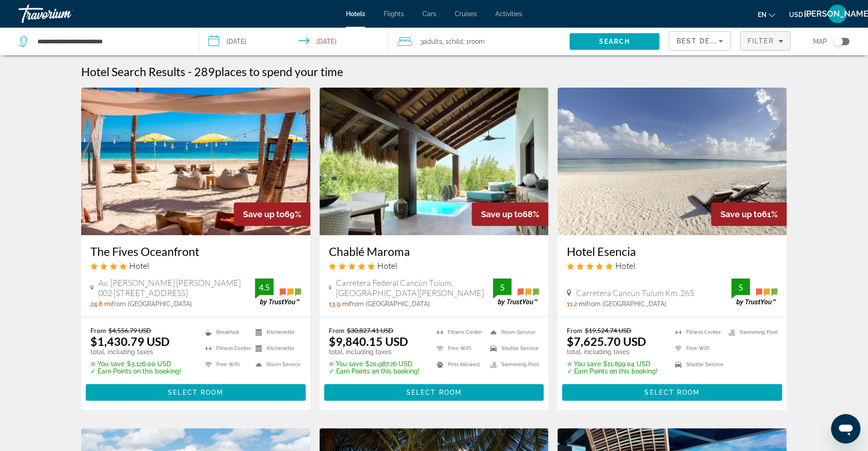 The image size is (868, 451). Describe the element at coordinates (509, 14) in the screenshot. I see `a: Activities` at that location.